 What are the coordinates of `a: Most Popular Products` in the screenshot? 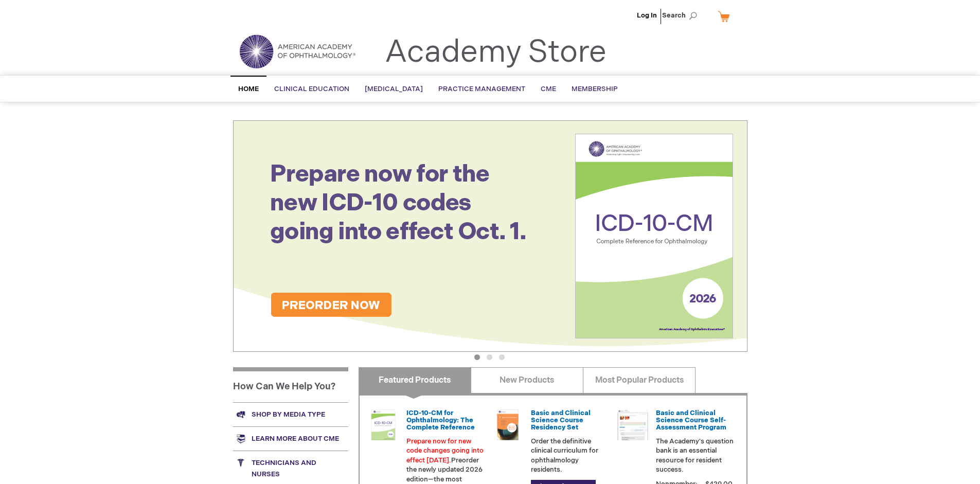 It's located at (639, 380).